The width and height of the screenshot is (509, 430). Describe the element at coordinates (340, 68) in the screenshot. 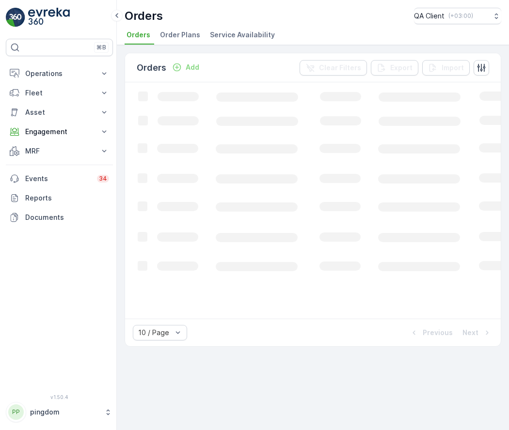

I see `p: Clear Filters` at that location.